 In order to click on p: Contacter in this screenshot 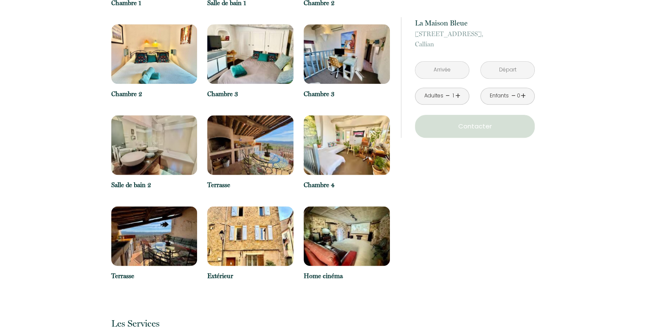, I will do `click(475, 126)`.